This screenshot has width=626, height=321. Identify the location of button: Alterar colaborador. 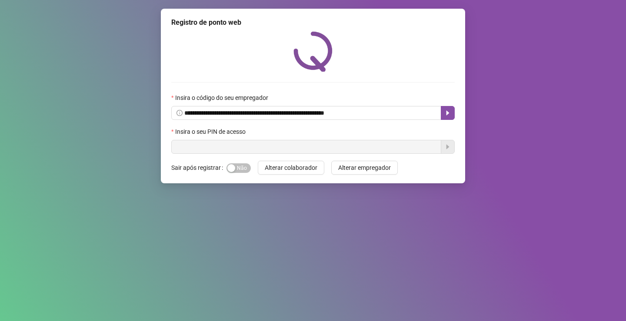
(291, 168).